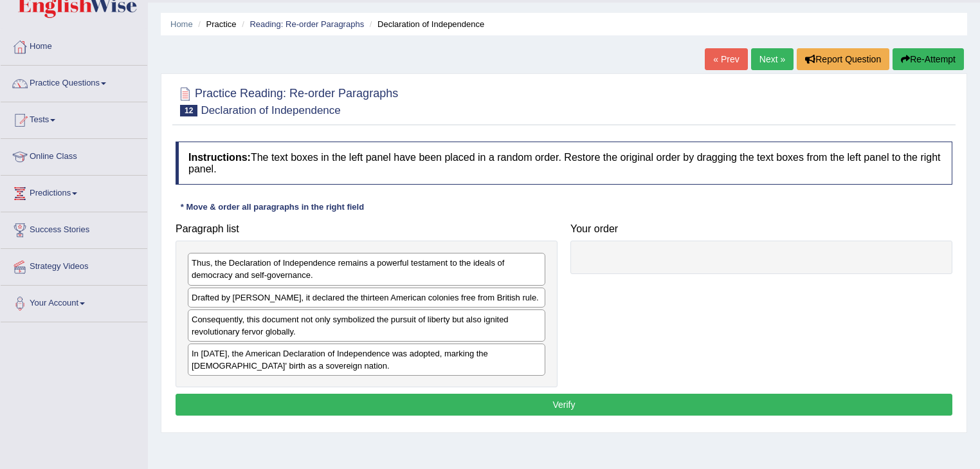  I want to click on a: Practice Questions, so click(74, 82).